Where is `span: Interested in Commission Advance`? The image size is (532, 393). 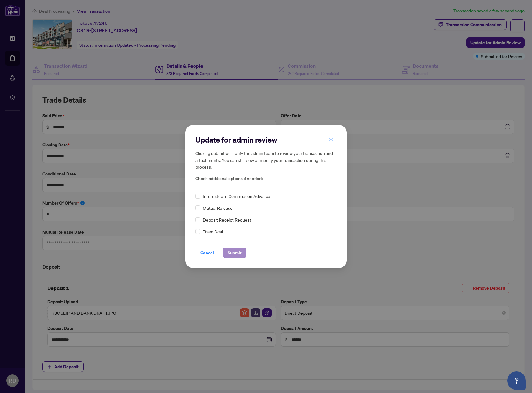 span: Interested in Commission Advance is located at coordinates (237, 196).